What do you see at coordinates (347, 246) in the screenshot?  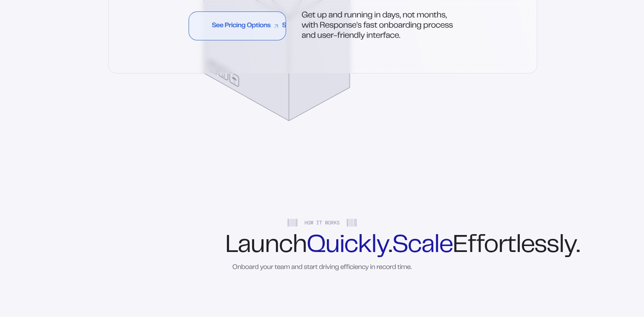 I see `strong: Quickly` at bounding box center [347, 246].